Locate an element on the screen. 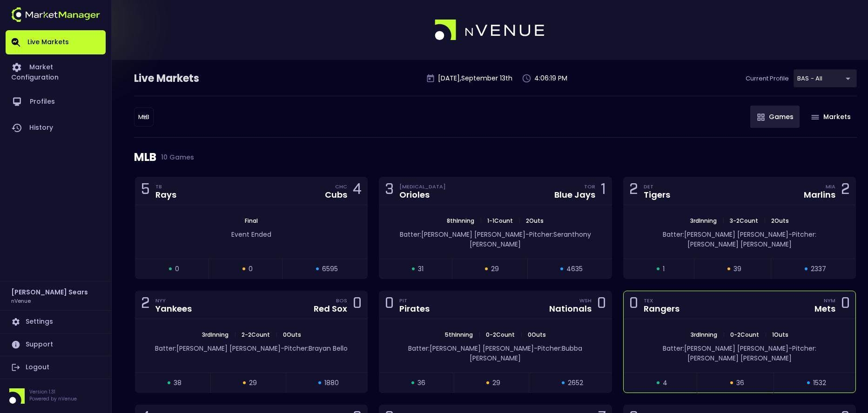 The height and width of the screenshot is (413, 868). div: Marlins is located at coordinates (819, 195).